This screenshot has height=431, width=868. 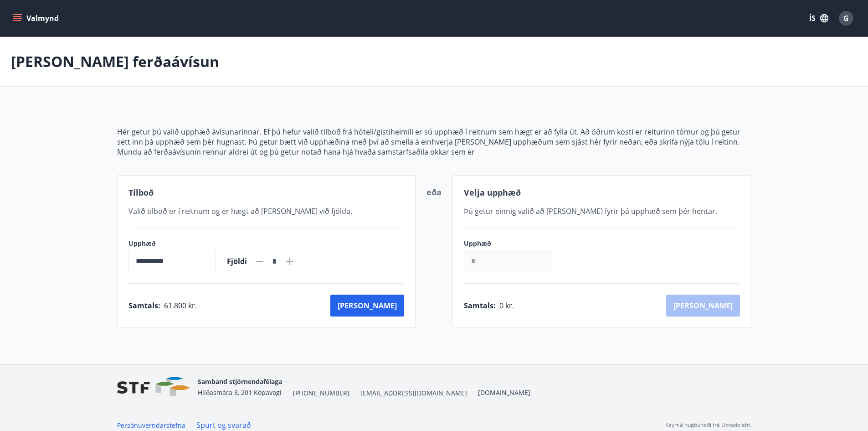 I want to click on p: Hér getur þú valið upphæð ávísunarinnar. Ef þú hefur valið tilboð frá hóteli/gistiheimili er sú u..., so click(x=434, y=137).